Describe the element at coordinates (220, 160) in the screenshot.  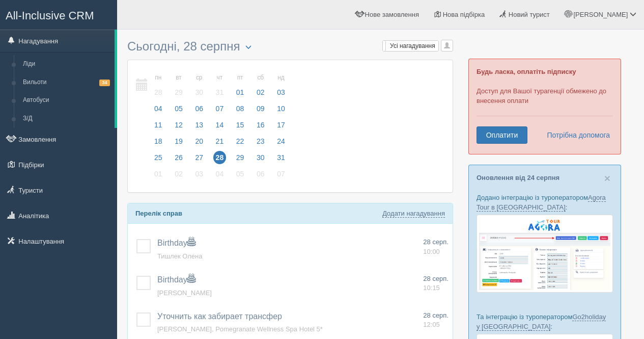
I see `a: 28` at that location.